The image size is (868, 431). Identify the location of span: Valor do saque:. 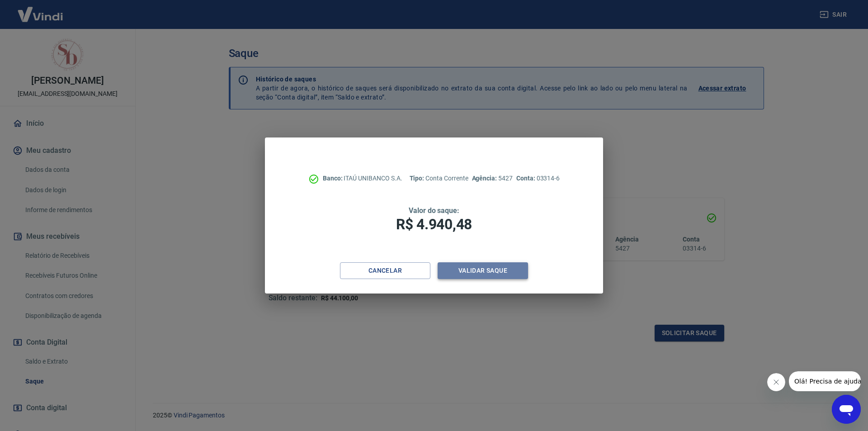
(434, 210).